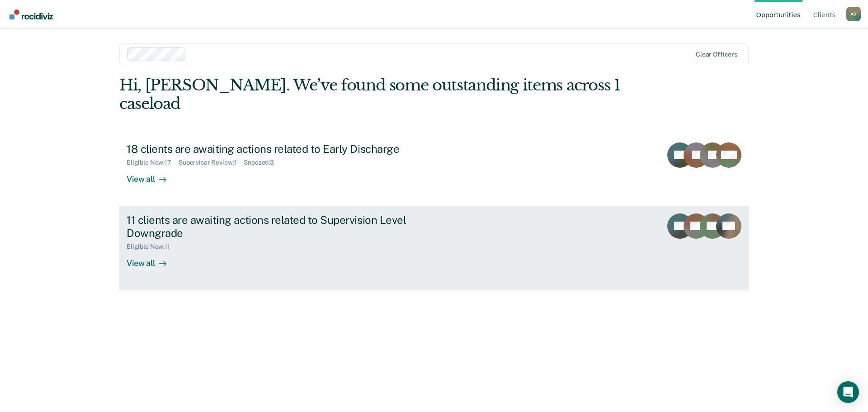 This screenshot has height=412, width=868. Describe the element at coordinates (854, 14) in the screenshot. I see `div: A R` at that location.